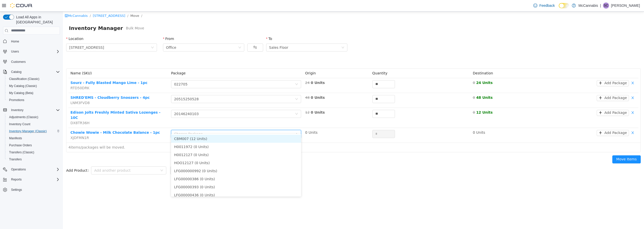  I want to click on button: Reports, so click(31, 179).